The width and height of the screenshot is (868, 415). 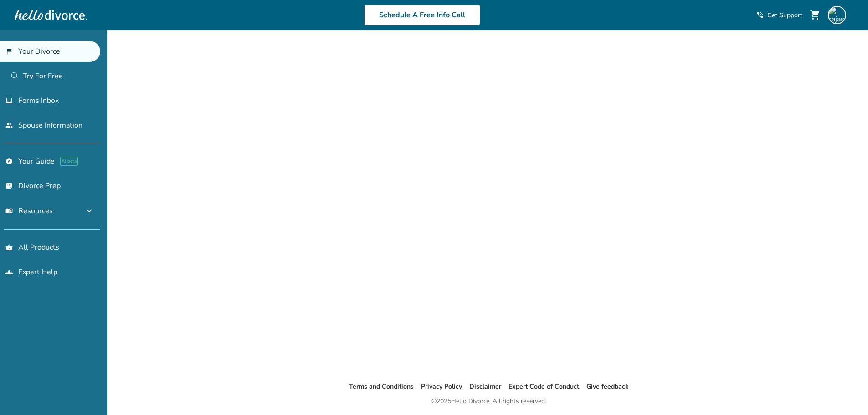 What do you see at coordinates (442, 386) in the screenshot?
I see `a: Privacy Policy` at bounding box center [442, 386].